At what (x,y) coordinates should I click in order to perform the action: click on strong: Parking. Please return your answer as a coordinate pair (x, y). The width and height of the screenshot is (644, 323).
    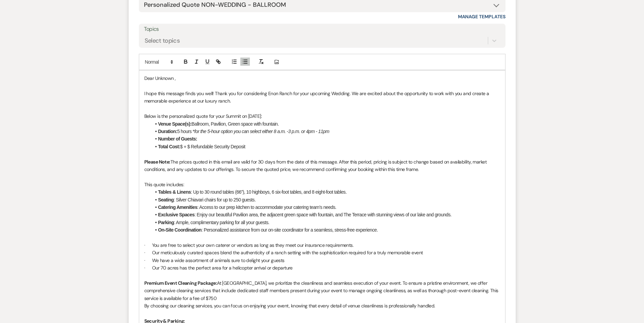
    Looking at the image, I should click on (166, 223).